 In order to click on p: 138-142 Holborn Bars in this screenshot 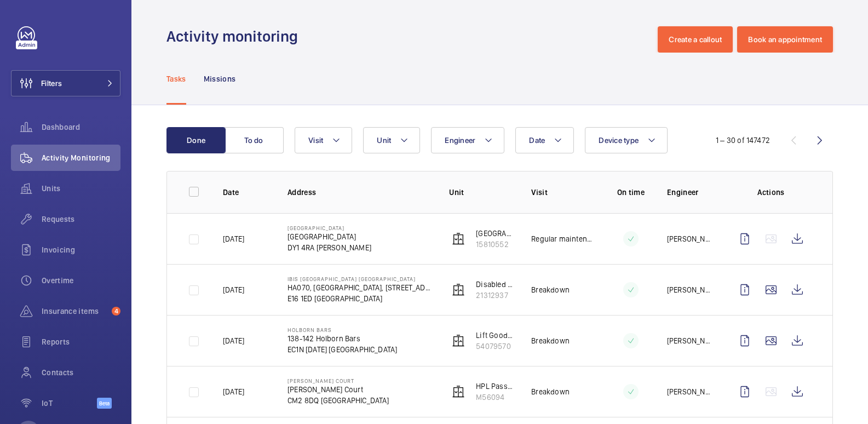, I will do `click(342, 339)`.